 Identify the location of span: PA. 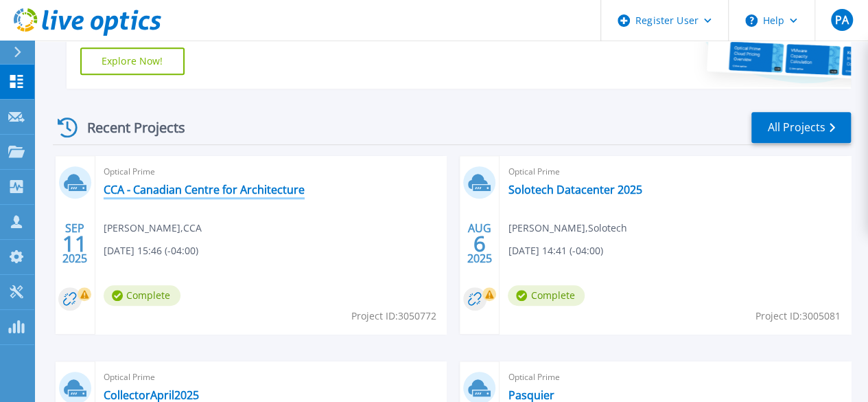
(842, 20).